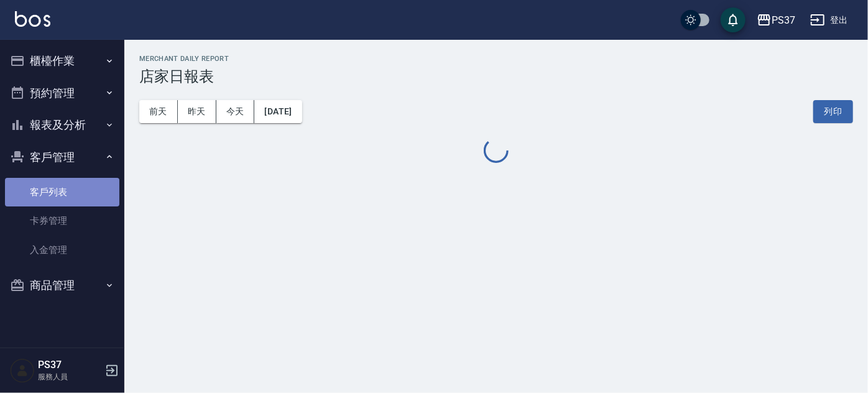  I want to click on button: 客戶管理, so click(62, 157).